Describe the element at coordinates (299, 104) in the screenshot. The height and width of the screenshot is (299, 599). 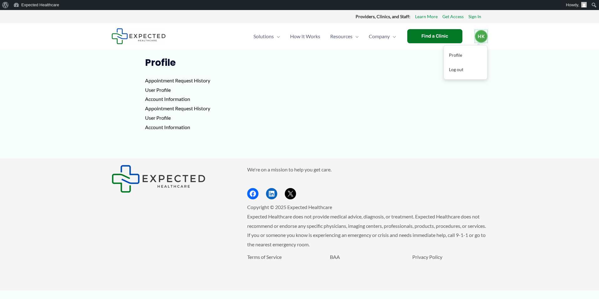
I see `p: Appointment Request History User Profile Account Information Appointment Request History User Pro...` at that location.